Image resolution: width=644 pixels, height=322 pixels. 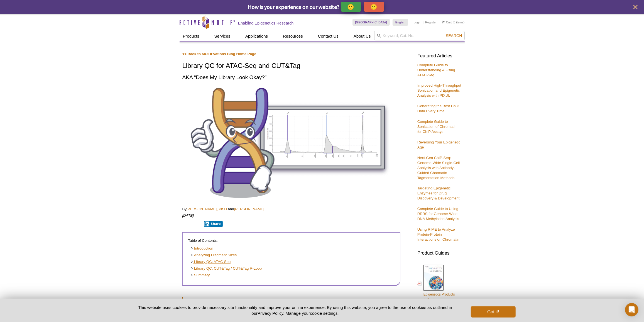 I want to click on a: Introduction, so click(x=202, y=249).